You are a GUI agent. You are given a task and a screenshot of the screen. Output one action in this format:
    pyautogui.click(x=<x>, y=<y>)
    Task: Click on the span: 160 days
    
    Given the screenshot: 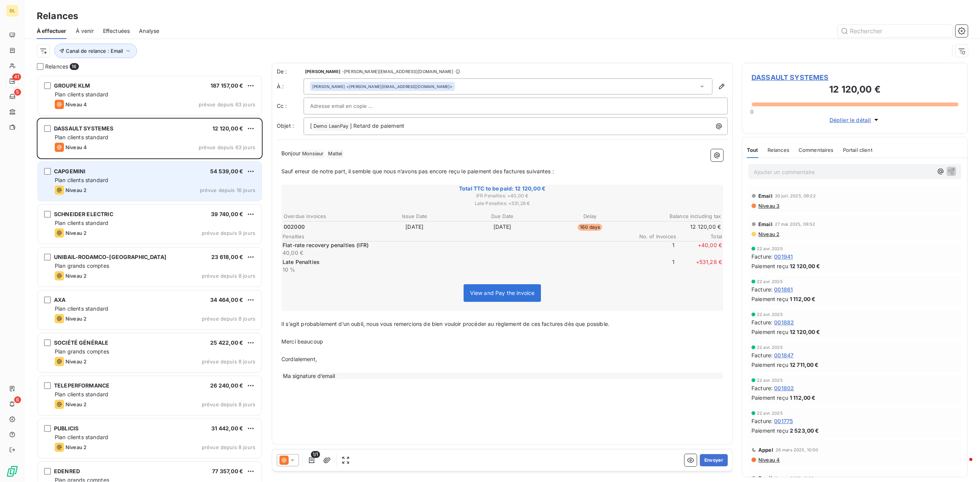 What is the action you would take?
    pyautogui.click(x=590, y=227)
    